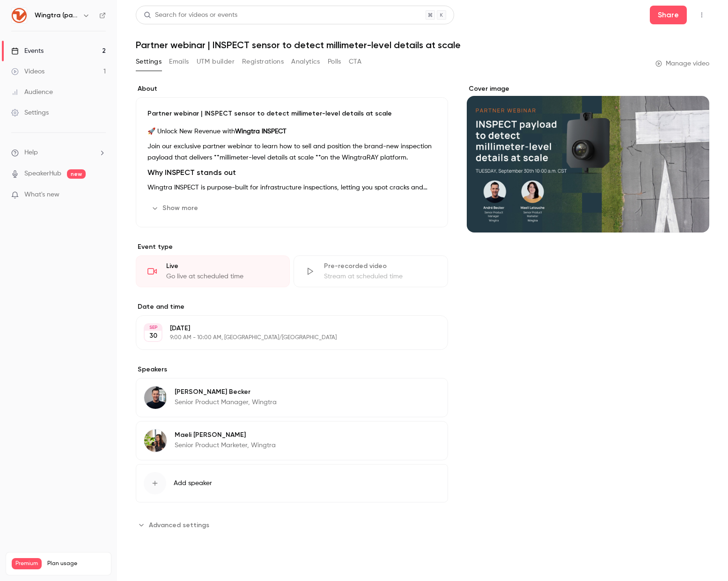 This screenshot has width=728, height=581. I want to click on button: UTM builder, so click(215, 61).